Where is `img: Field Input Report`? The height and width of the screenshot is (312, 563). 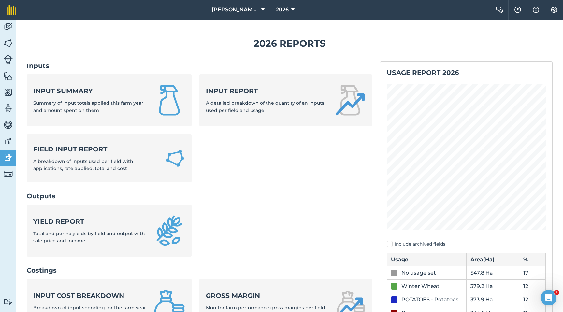 img: Field Input Report is located at coordinates (175, 158).